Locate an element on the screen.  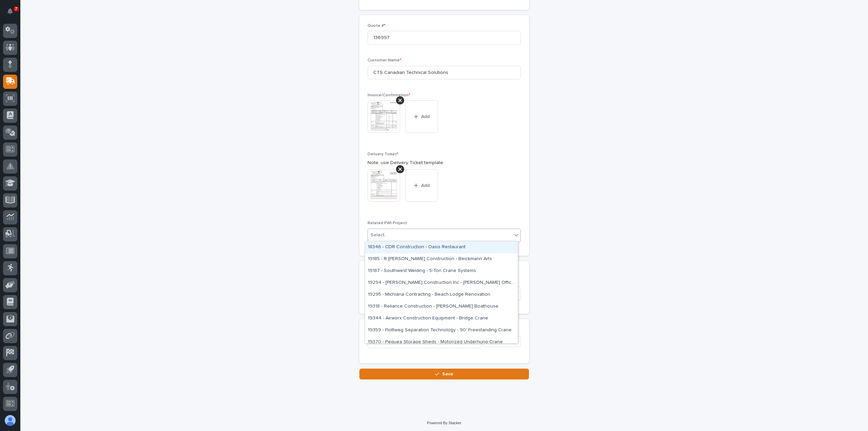
span: Invoice/Confirmation is located at coordinates (389, 95).